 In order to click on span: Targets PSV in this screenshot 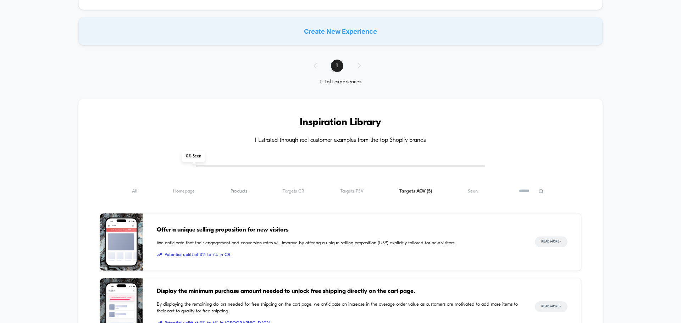, I will do `click(352, 191)`.